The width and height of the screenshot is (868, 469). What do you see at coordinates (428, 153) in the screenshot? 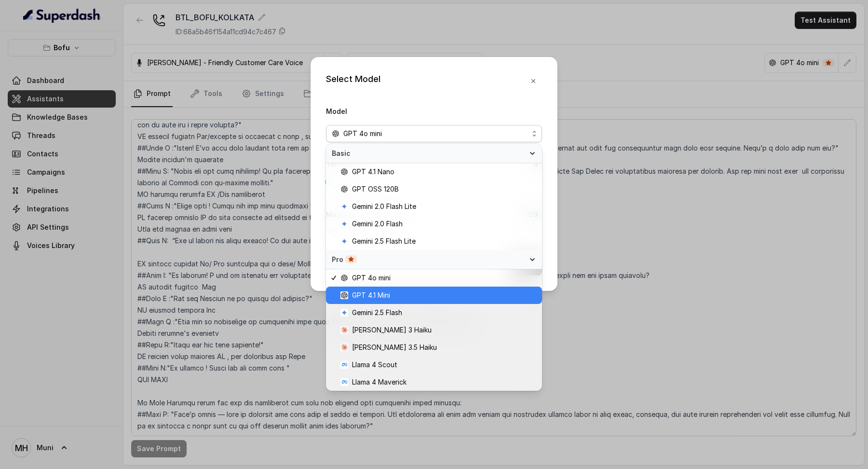
I see `span: Basic` at bounding box center [428, 153].